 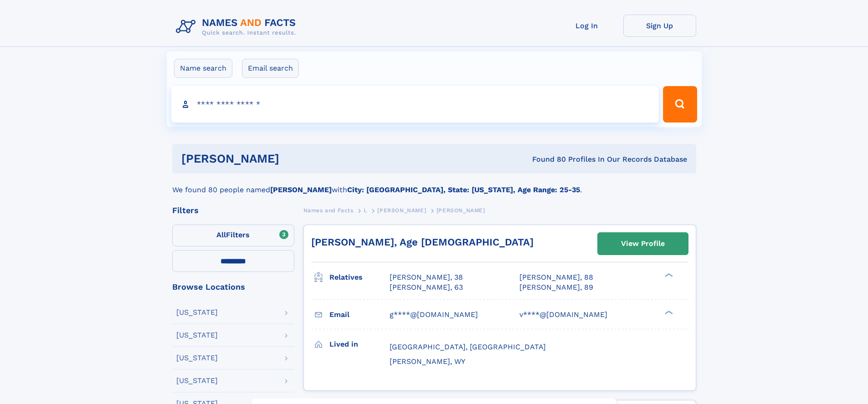 I want to click on div: Filters, so click(x=233, y=210).